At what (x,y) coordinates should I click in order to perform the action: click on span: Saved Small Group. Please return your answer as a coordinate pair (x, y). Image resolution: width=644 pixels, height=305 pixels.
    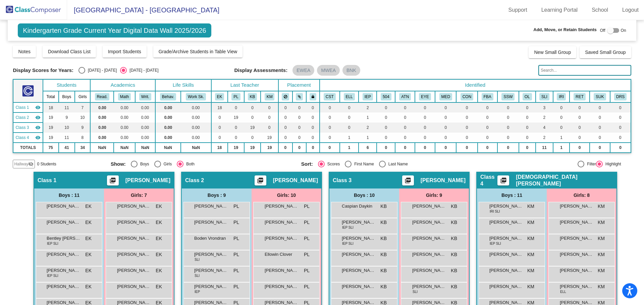
    Looking at the image, I should click on (605, 52).